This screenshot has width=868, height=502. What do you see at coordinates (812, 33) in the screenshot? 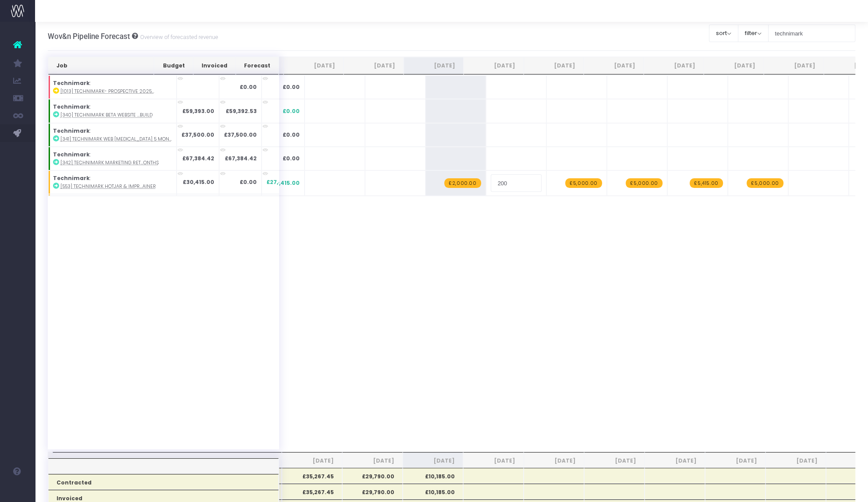
I see `input: Search...` at bounding box center [812, 33].